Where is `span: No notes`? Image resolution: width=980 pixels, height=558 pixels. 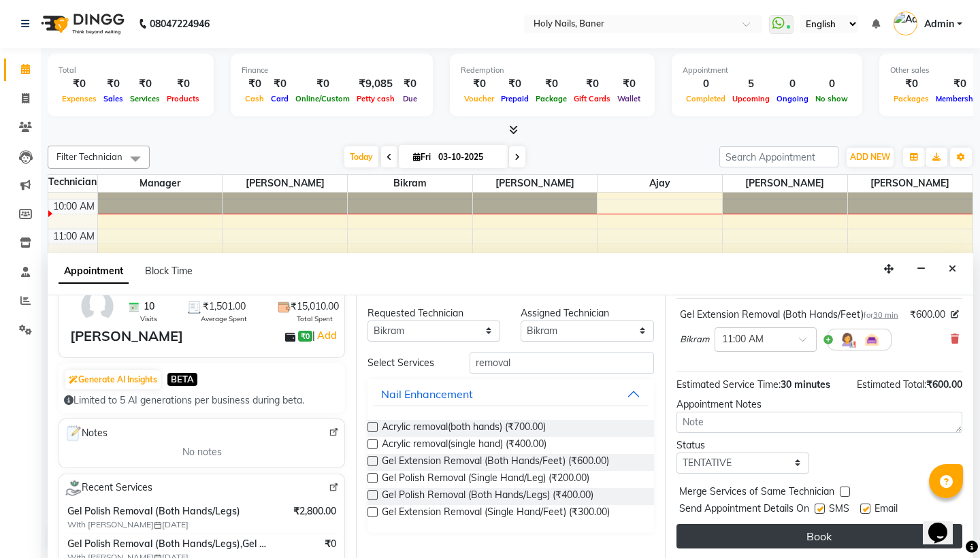
span: No notes is located at coordinates (202, 452).